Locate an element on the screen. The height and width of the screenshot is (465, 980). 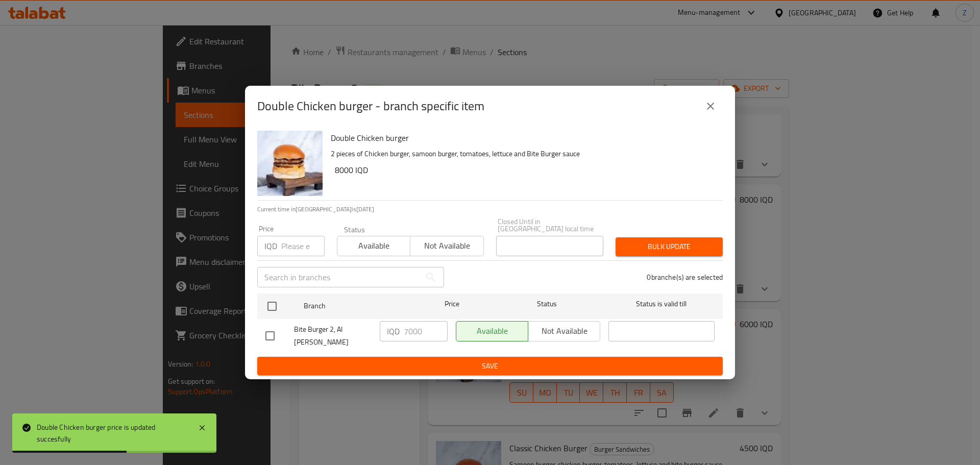
img: Double Chicken burger is located at coordinates (290, 163).